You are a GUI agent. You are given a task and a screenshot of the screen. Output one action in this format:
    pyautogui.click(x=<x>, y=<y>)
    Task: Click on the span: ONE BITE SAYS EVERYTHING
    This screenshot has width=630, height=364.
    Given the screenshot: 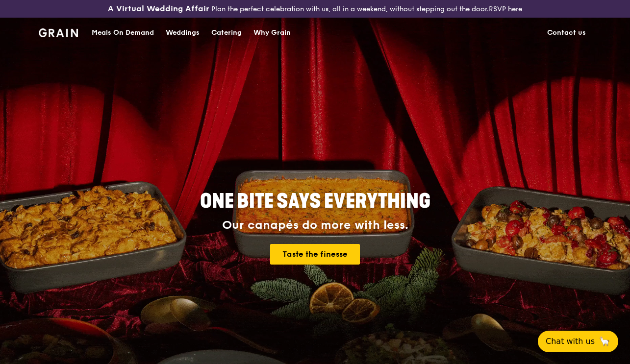 What is the action you would take?
    pyautogui.click(x=315, y=201)
    